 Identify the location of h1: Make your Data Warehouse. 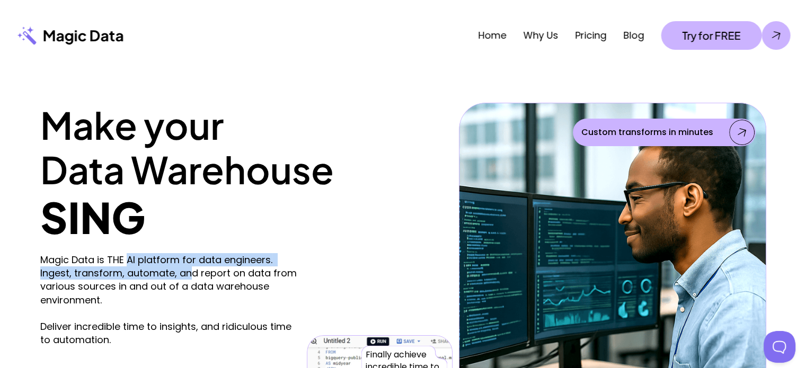
(247, 147).